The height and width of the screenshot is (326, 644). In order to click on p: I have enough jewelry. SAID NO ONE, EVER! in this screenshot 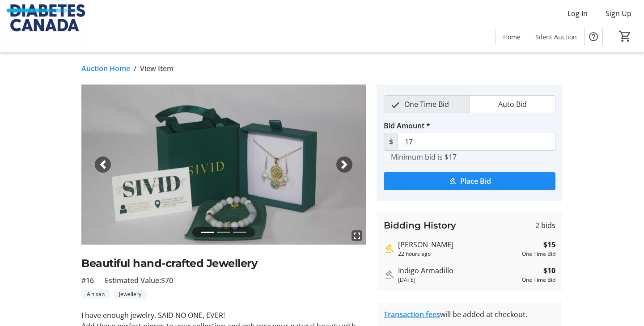, I will do `click(224, 315)`.